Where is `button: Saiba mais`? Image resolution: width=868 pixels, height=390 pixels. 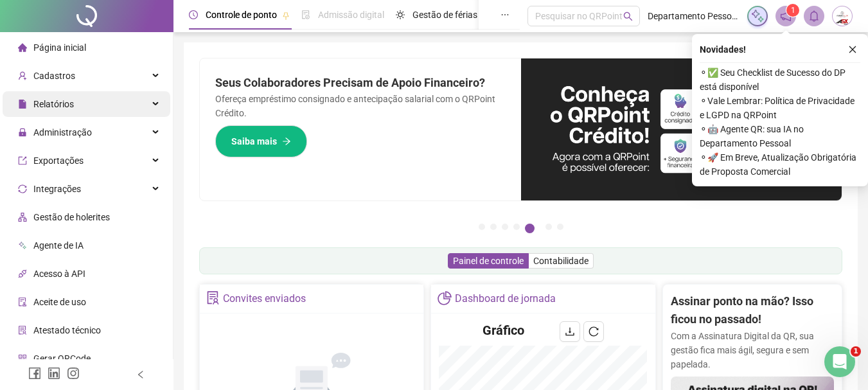 button: Saiba mais is located at coordinates (261, 141).